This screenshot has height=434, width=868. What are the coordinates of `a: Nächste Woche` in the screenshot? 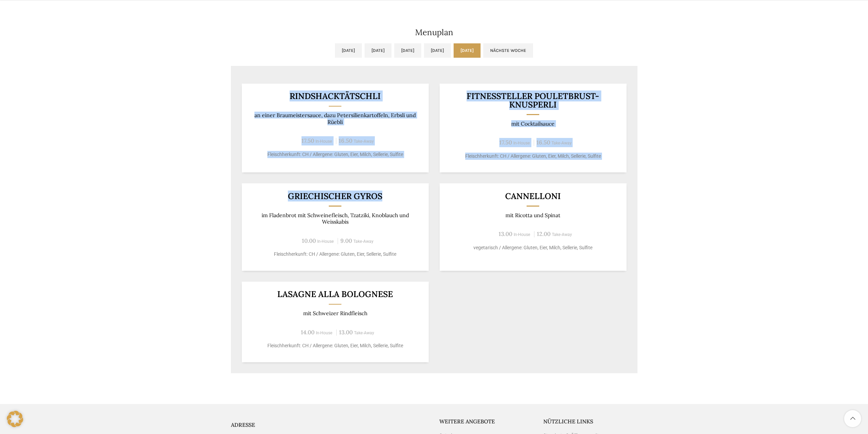 It's located at (509, 50).